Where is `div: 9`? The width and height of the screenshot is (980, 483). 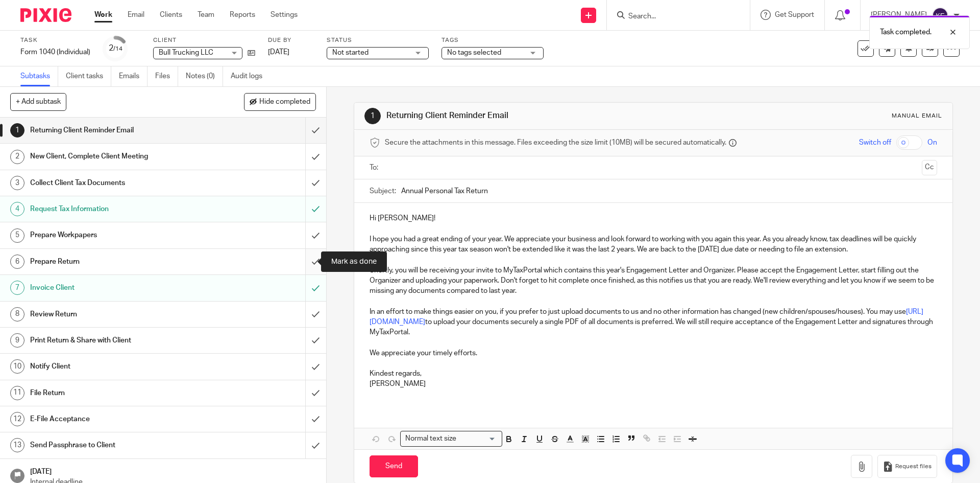 div: 9 is located at coordinates (17, 340).